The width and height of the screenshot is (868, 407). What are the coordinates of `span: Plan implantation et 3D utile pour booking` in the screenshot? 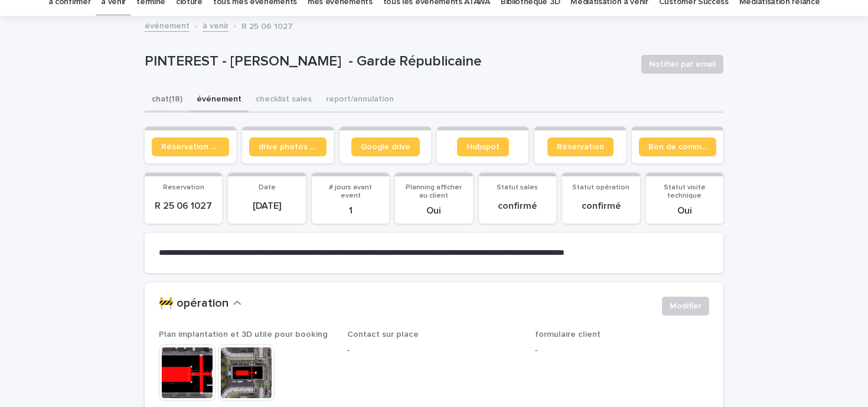 It's located at (244, 335).